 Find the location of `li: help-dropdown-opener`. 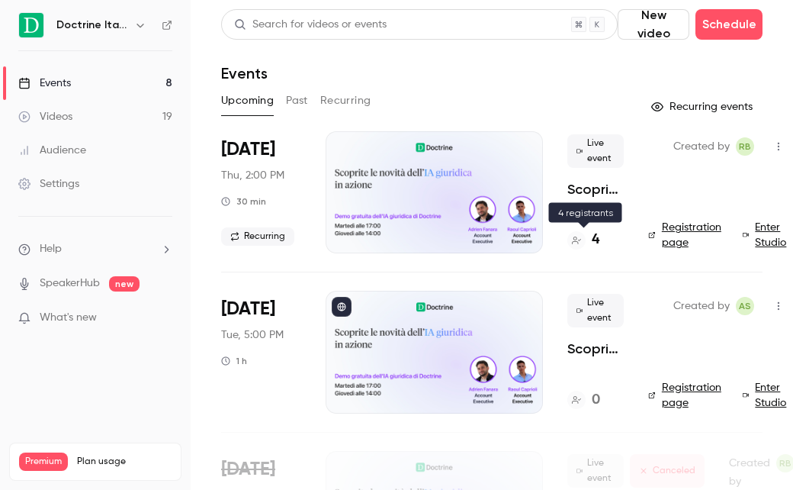

li: help-dropdown-opener is located at coordinates (95, 249).